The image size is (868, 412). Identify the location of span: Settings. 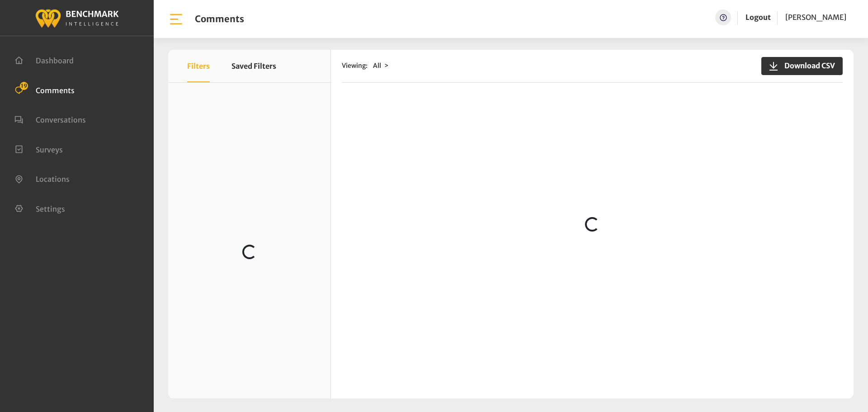
(50, 208).